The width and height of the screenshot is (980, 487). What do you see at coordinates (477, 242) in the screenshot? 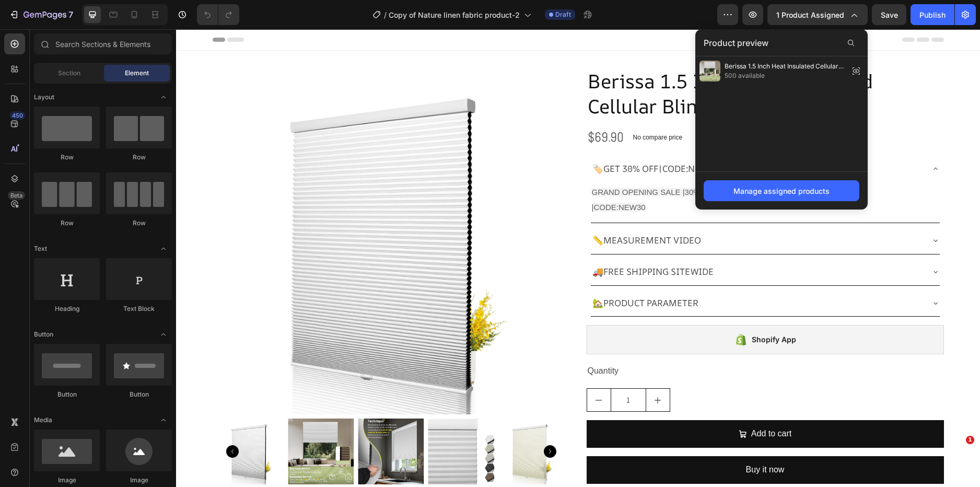
I see `span: 🚚FREE SHIPPING SITEWIDE` at bounding box center [477, 242].